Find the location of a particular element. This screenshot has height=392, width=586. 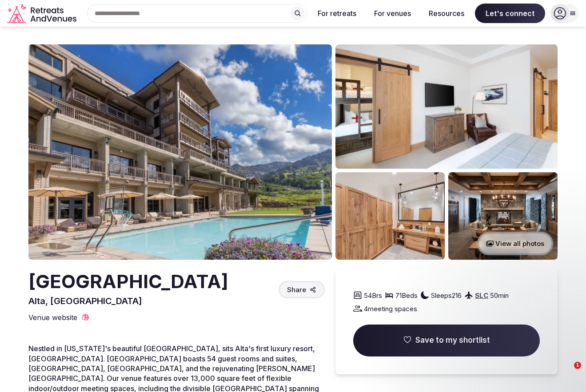

svg: Retreats and Venues company logo is located at coordinates (43, 13).